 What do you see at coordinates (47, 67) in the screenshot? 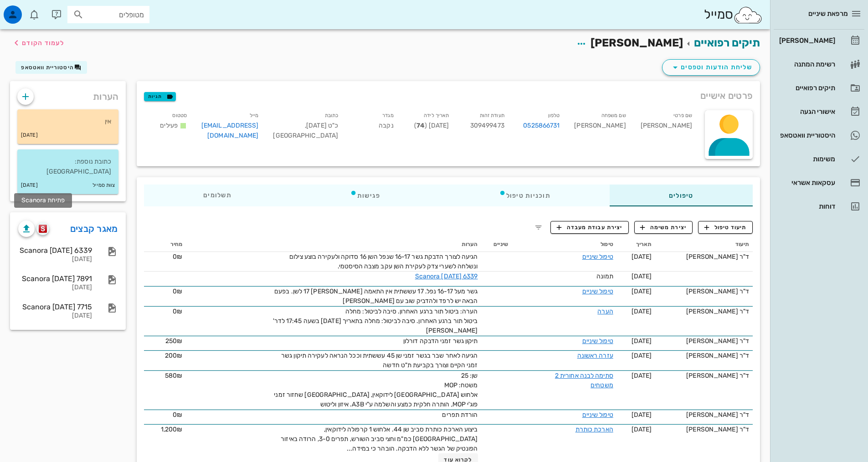
I see `span: היסטוריית וואטסאפ` at bounding box center [47, 67].